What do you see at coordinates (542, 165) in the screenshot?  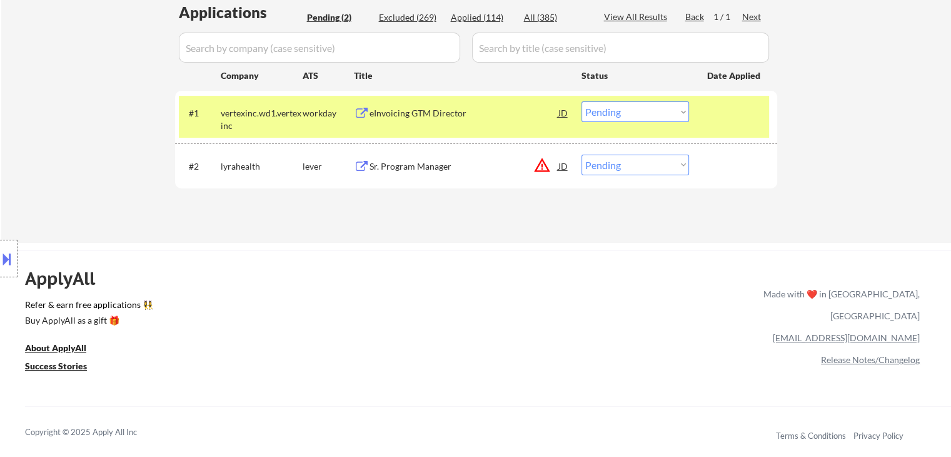 I see `button: warning_amber` at bounding box center [542, 165].